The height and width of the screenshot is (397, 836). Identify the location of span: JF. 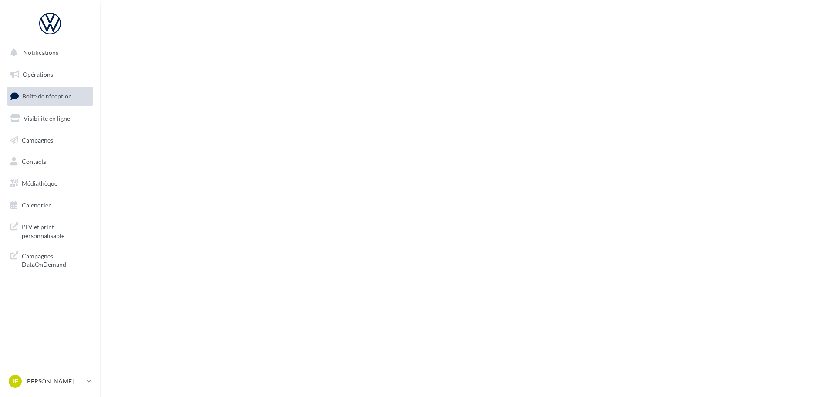
(15, 381).